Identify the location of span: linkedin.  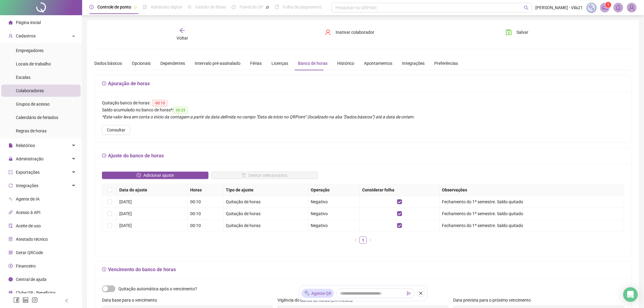
(25, 300).